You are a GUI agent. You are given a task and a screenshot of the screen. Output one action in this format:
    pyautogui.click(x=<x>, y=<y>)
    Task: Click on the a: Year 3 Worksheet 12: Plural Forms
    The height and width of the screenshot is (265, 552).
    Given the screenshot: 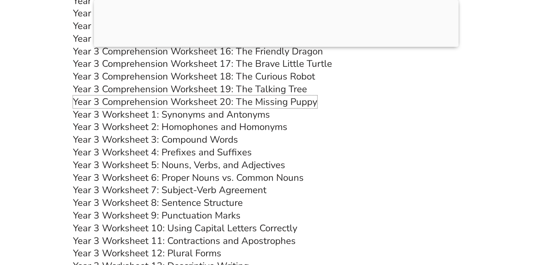 What is the action you would take?
    pyautogui.click(x=147, y=253)
    